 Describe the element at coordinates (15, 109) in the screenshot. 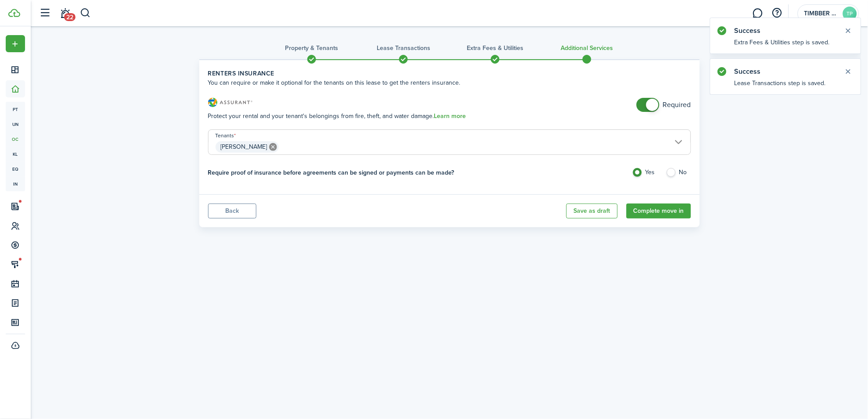

I see `a: pt` at that location.